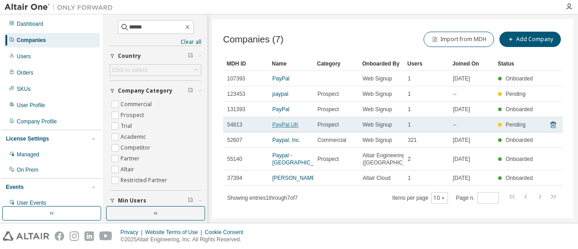 The height and width of the screenshot is (249, 578). I want to click on span: 131393, so click(236, 109).